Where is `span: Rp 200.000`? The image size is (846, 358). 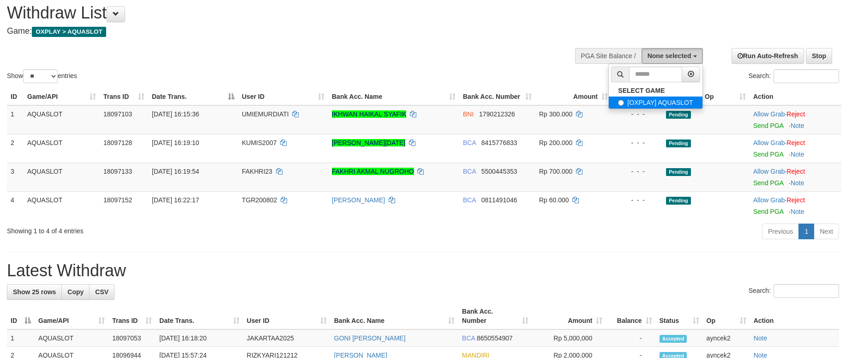
span: Rp 200.000 is located at coordinates (556, 143).